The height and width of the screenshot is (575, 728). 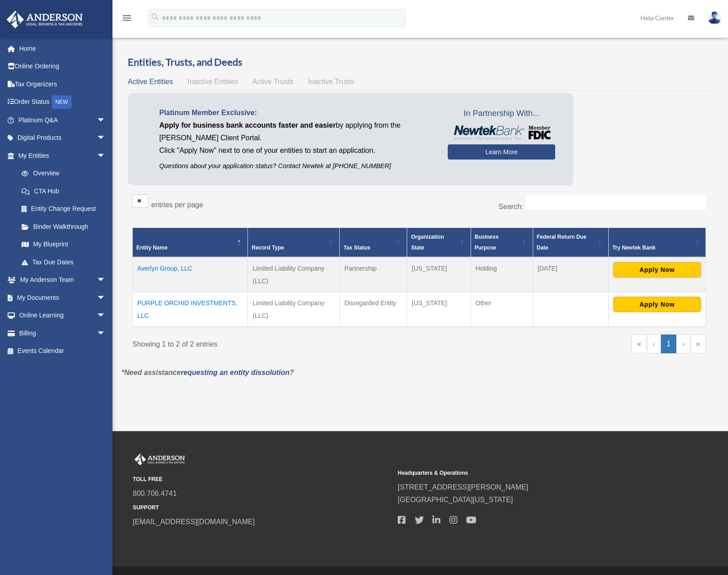 I want to click on small: SUPPORT, so click(x=262, y=507).